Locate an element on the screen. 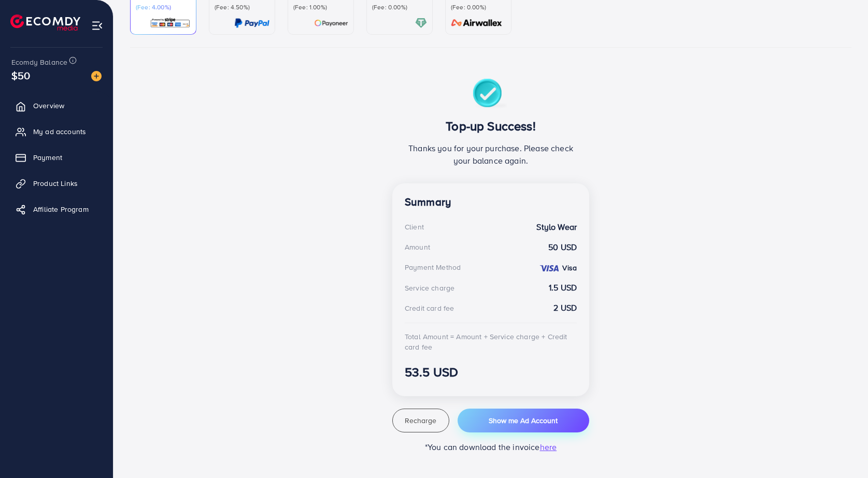 Image resolution: width=868 pixels, height=478 pixels. a: Overview is located at coordinates (57, 106).